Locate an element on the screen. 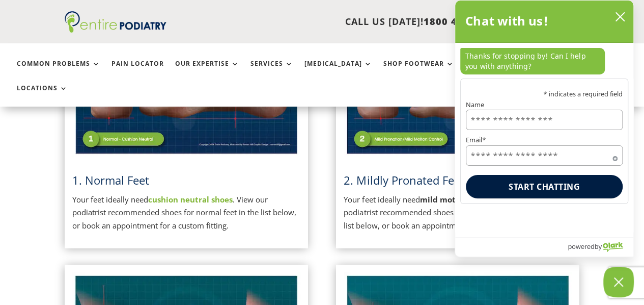 The width and height of the screenshot is (644, 305). img: logo (1) is located at coordinates (116, 22).